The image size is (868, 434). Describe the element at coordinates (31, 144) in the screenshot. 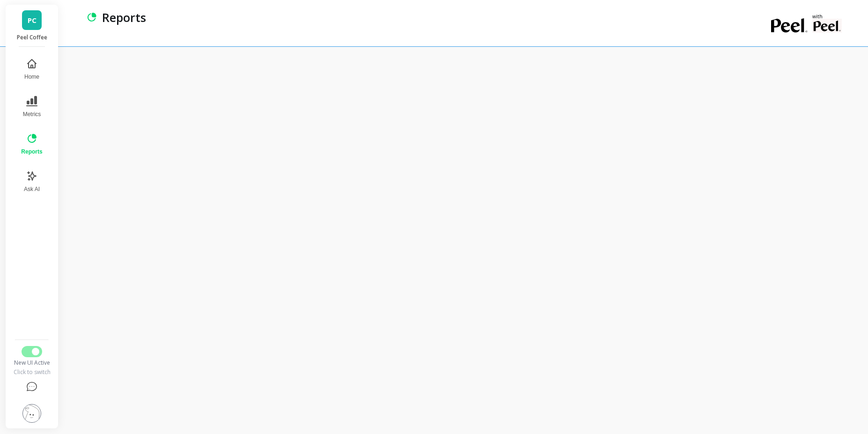

I see `button: Reports` at that location.